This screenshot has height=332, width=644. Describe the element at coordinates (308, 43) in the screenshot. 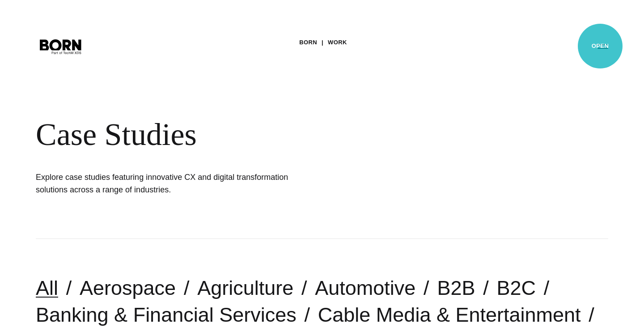

I see `a: BORN` at that location.